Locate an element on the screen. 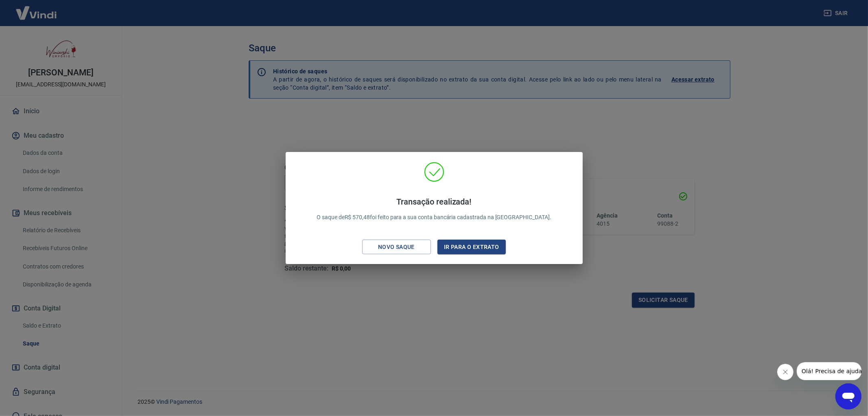 Image resolution: width=868 pixels, height=416 pixels. button: Ir para o extrato is located at coordinates (471, 246).